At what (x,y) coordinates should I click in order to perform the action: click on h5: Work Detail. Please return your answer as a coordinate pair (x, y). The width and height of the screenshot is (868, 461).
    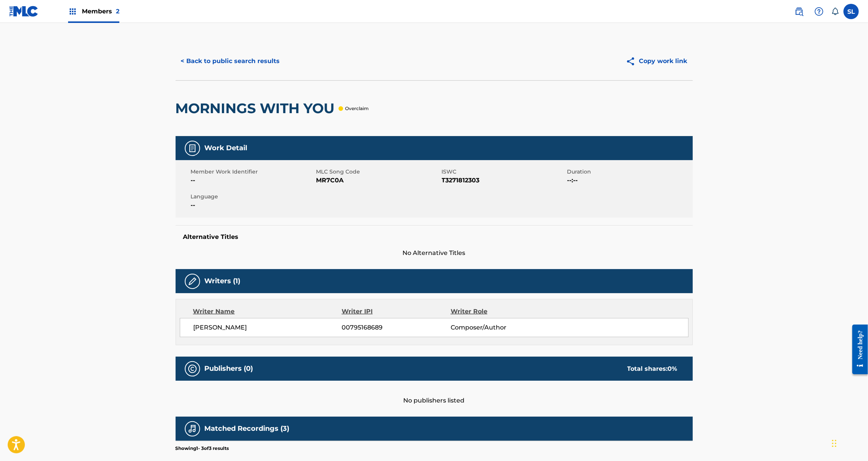
    Looking at the image, I should click on (226, 148).